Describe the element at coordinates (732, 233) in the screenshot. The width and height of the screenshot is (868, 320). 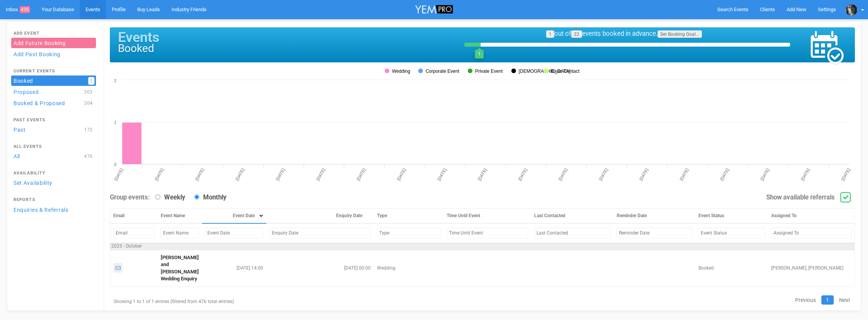
I see `input: Filter by Event Status` at that location.